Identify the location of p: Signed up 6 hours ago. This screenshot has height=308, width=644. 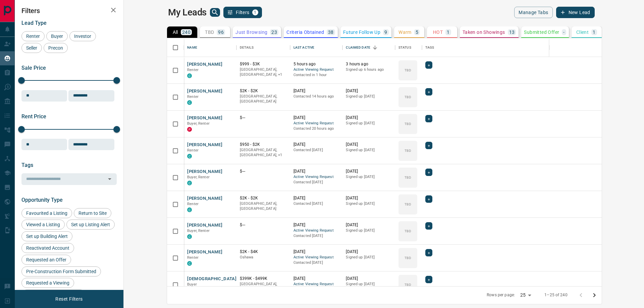
(369, 70).